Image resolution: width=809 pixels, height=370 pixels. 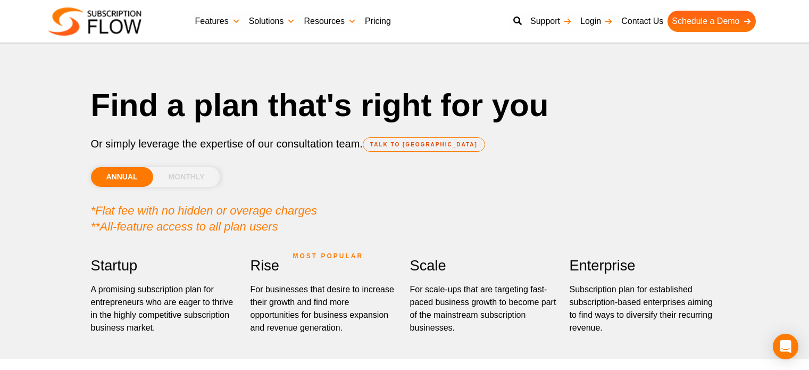 I want to click on img: Subscriptionflow, so click(x=95, y=21).